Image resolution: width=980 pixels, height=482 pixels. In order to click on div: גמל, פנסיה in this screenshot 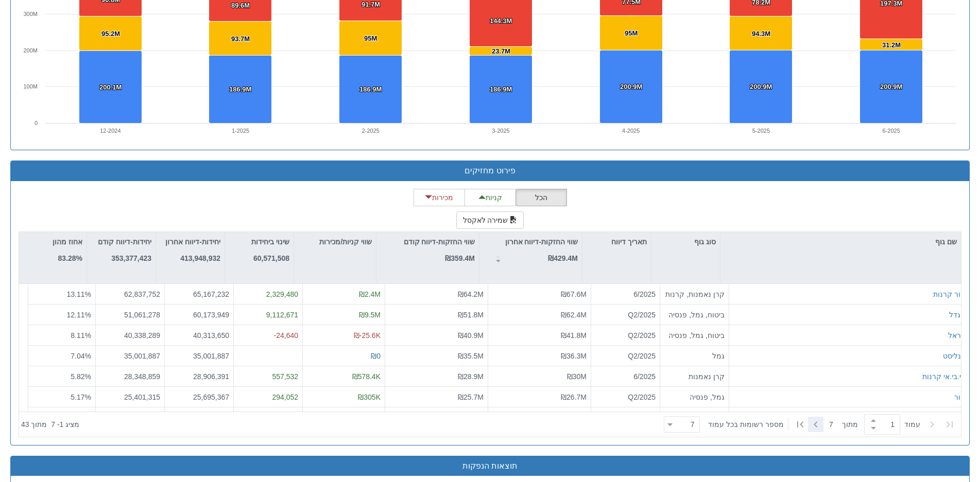, I will do `click(694, 397)`.